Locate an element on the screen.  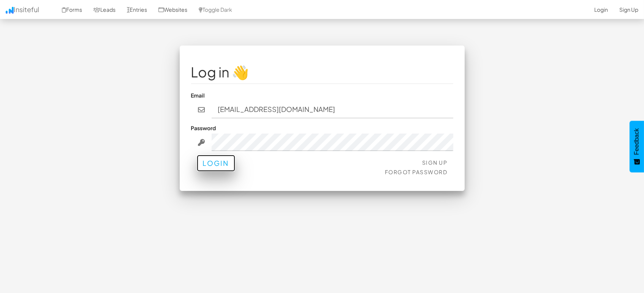
a: Forgot Password is located at coordinates (416, 172).